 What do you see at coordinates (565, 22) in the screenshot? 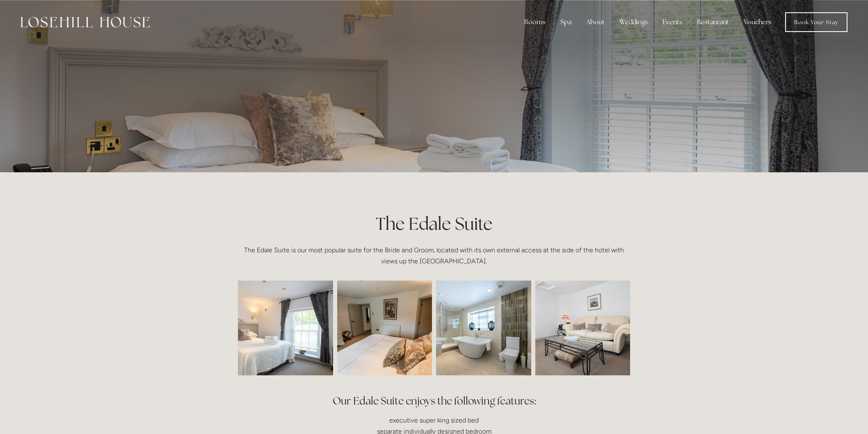
I see `div: Spa` at bounding box center [565, 22].